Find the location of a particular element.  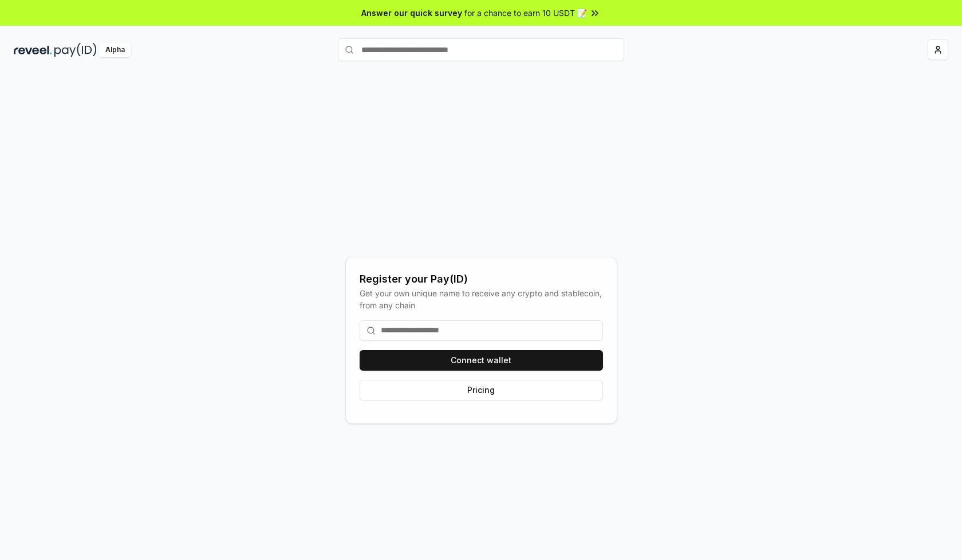

button: Pricing is located at coordinates (481, 390).